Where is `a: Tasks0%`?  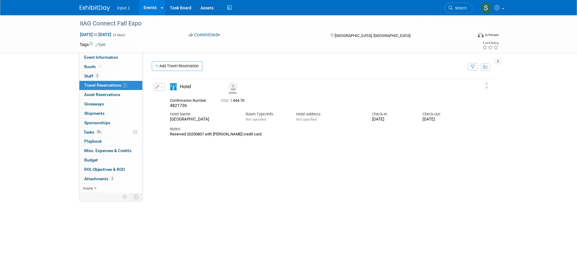
a: Tasks0% is located at coordinates (111, 132).